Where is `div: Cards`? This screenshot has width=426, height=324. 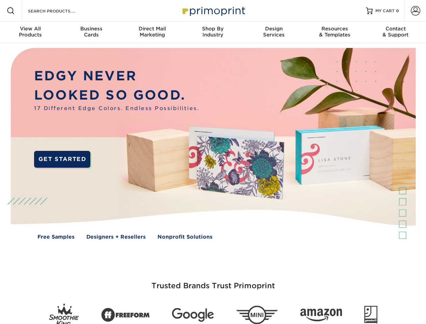 div: Cards is located at coordinates (91, 32).